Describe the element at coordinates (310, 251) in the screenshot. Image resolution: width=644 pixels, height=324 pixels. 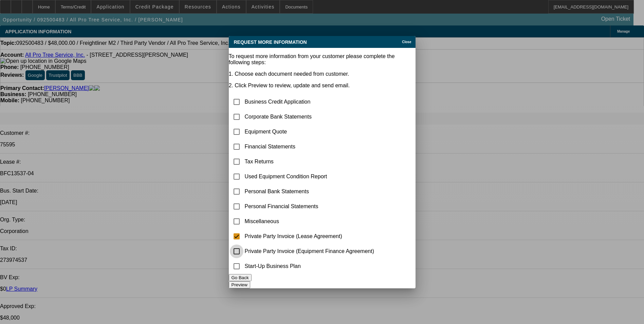
I see `td: Private Party Invoice (Equipment Finance Agreement)` at that location.